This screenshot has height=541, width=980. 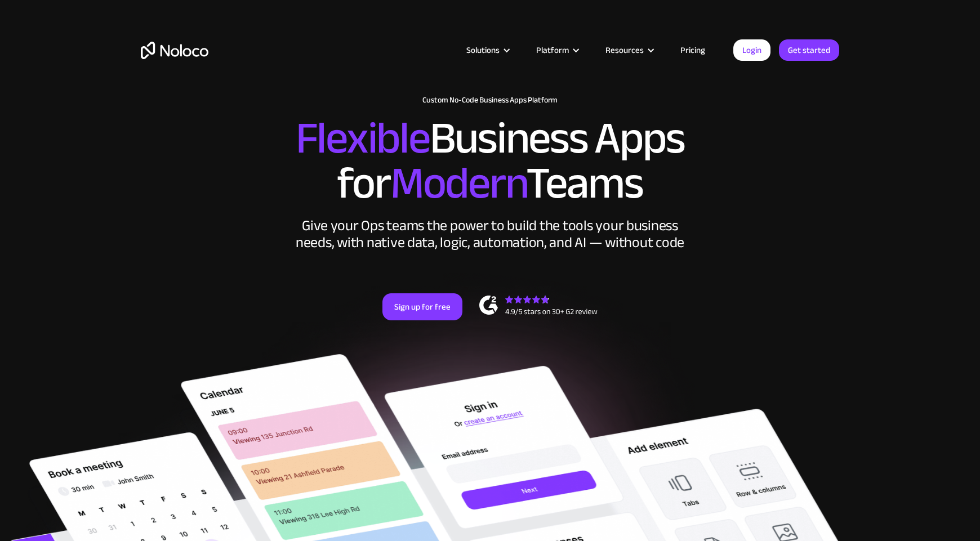 I want to click on a: Get started, so click(x=809, y=50).